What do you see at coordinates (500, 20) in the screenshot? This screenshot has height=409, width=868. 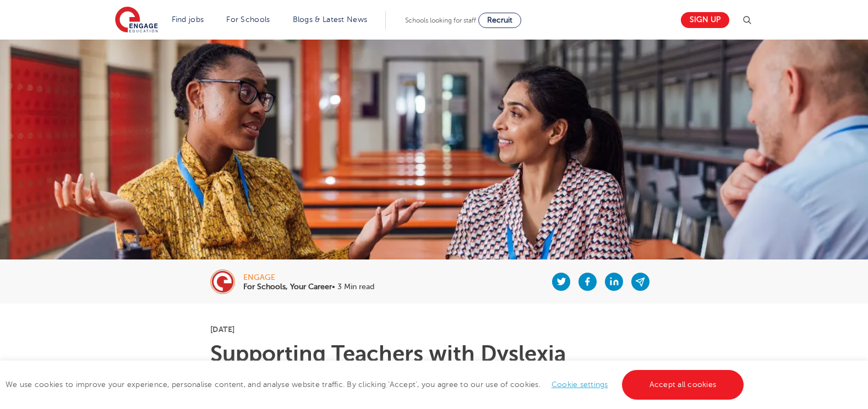 I see `span: Recruit` at bounding box center [500, 20].